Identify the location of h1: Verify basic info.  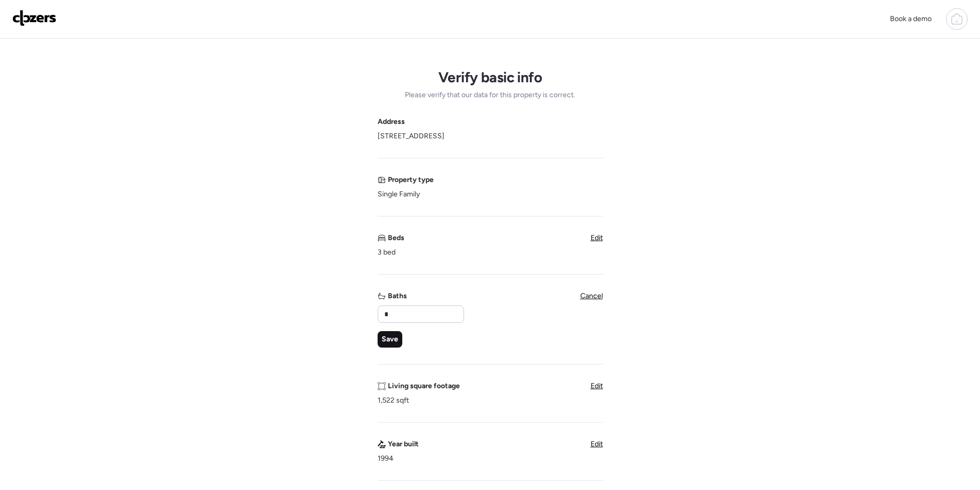
(490, 77).